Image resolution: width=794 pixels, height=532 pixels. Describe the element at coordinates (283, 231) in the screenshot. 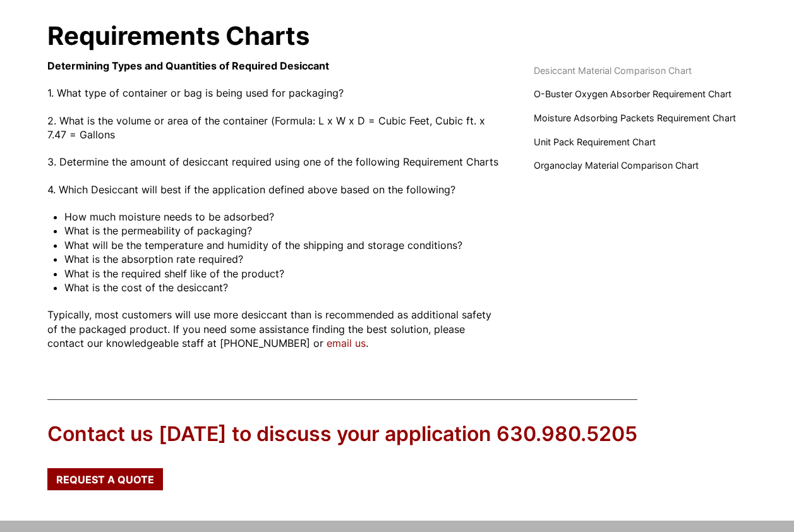

I see `li: What is the permeability of packaging?` at that location.